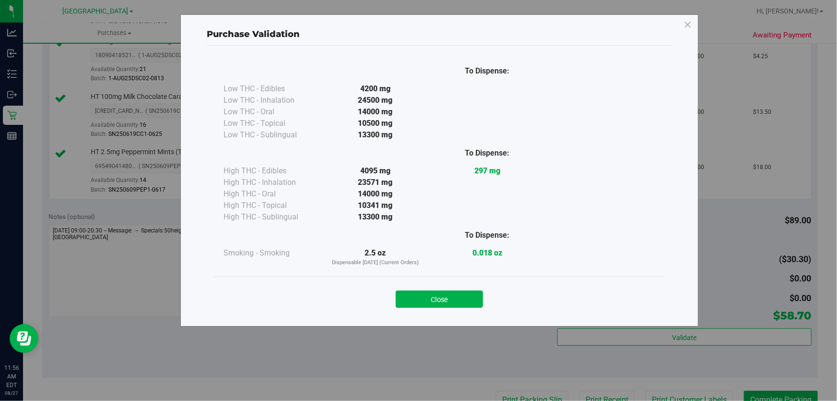 This screenshot has width=837, height=401. What do you see at coordinates (375, 100) in the screenshot?
I see `div: 24500 mg` at bounding box center [375, 100].